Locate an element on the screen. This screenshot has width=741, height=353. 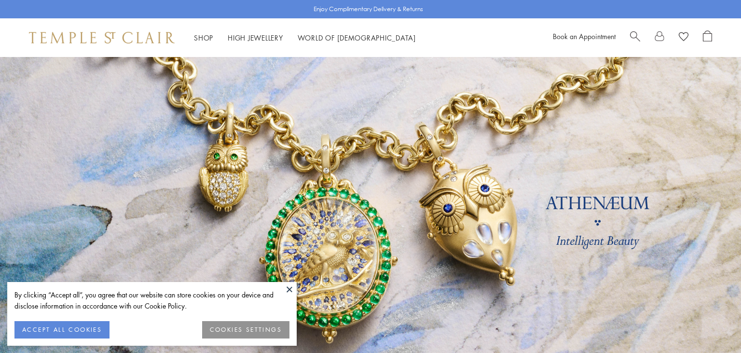
a: View Wishlist is located at coordinates (684, 38).